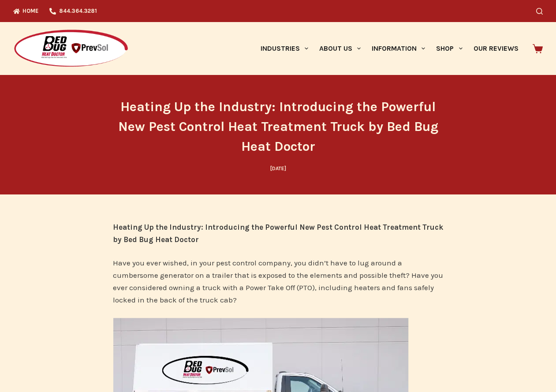  Describe the element at coordinates (278, 126) in the screenshot. I see `h1: Heating Up the Industry: Introducing the Powerful New Pest Control Heat Treatment Truck by Bed Bu...` at that location.